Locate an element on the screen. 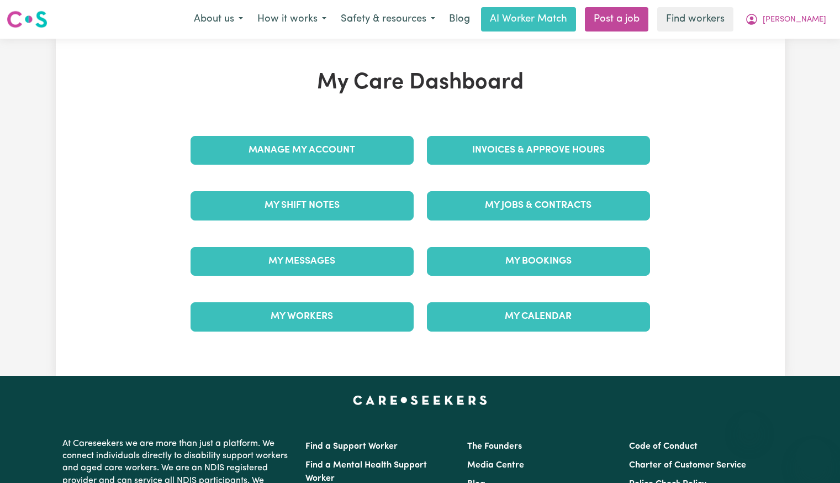 The image size is (840, 483). a: Post a job is located at coordinates (616, 19).